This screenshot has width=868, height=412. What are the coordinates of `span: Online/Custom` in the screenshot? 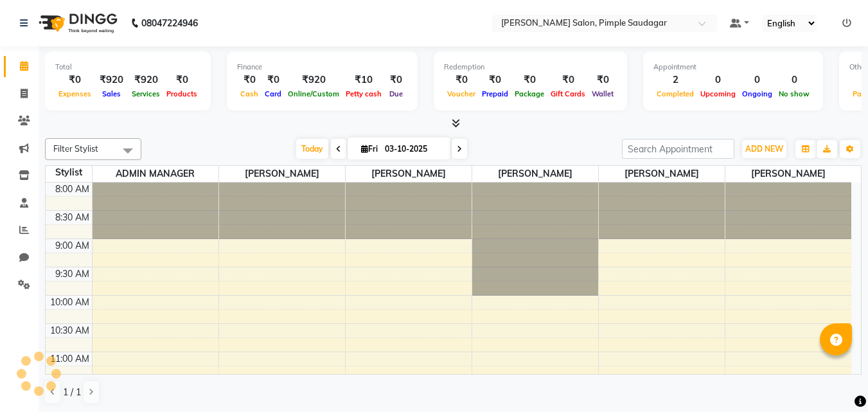 It's located at (314, 94).